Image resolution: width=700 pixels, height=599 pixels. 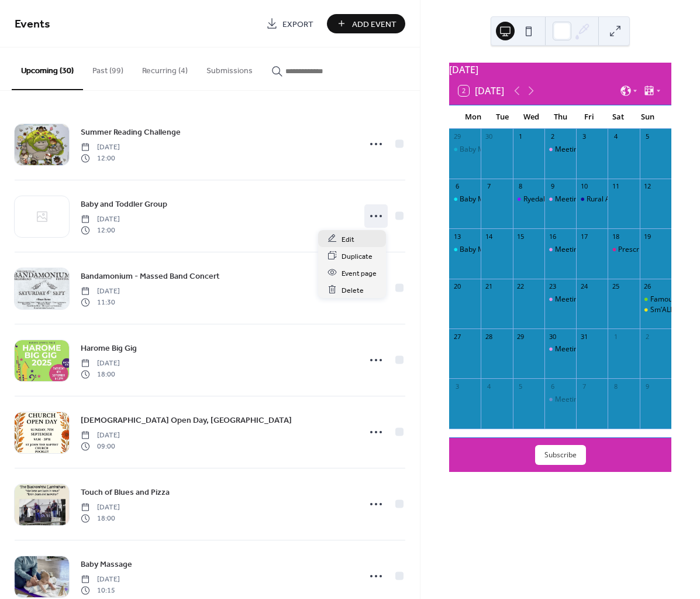 What do you see at coordinates (457, 235) in the screenshot?
I see `div: 13` at bounding box center [457, 235].